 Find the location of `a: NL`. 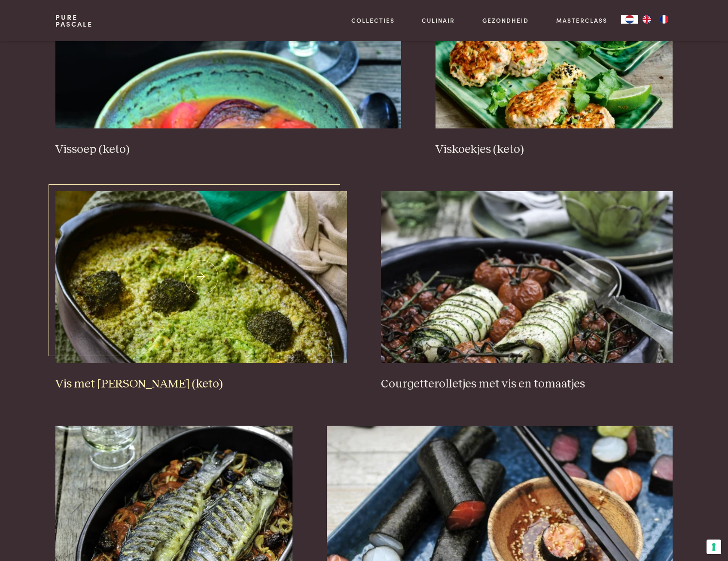

a: NL is located at coordinates (630, 20).